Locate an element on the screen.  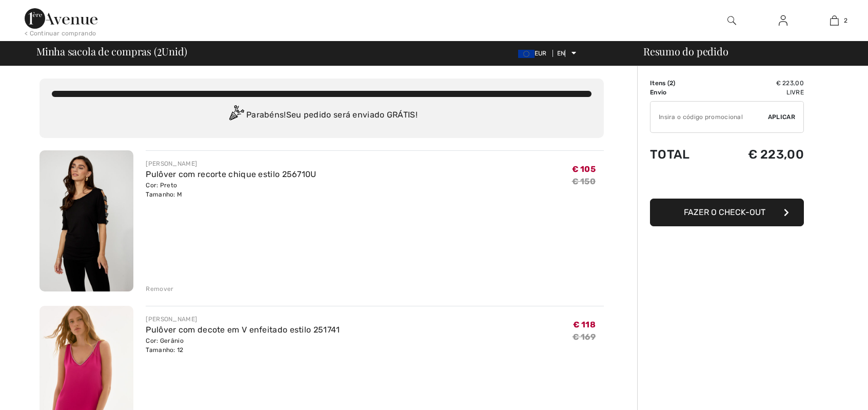
a: Pulôver com recorte chique estilo 256710U is located at coordinates (231, 174).